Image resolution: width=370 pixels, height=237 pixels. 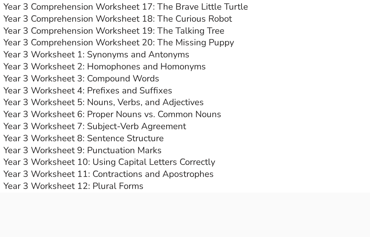 What do you see at coordinates (105, 67) in the screenshot?
I see `a: Year 3 Worksheet 2: Homophones and Homonyms` at bounding box center [105, 67].